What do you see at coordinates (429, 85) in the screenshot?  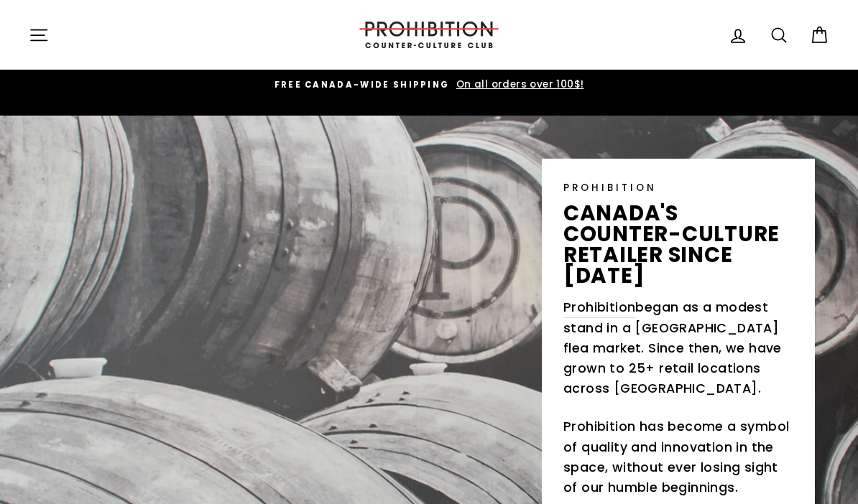 I see `a: FREE CANADA-WIDE SHIPPING On all orders over 100$!` at bounding box center [429, 85].